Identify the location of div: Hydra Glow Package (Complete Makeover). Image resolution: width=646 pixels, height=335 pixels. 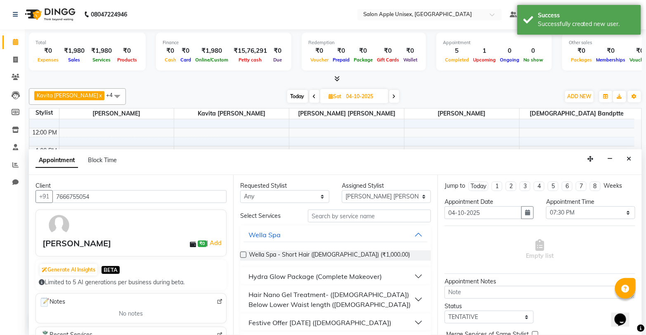
(315, 277).